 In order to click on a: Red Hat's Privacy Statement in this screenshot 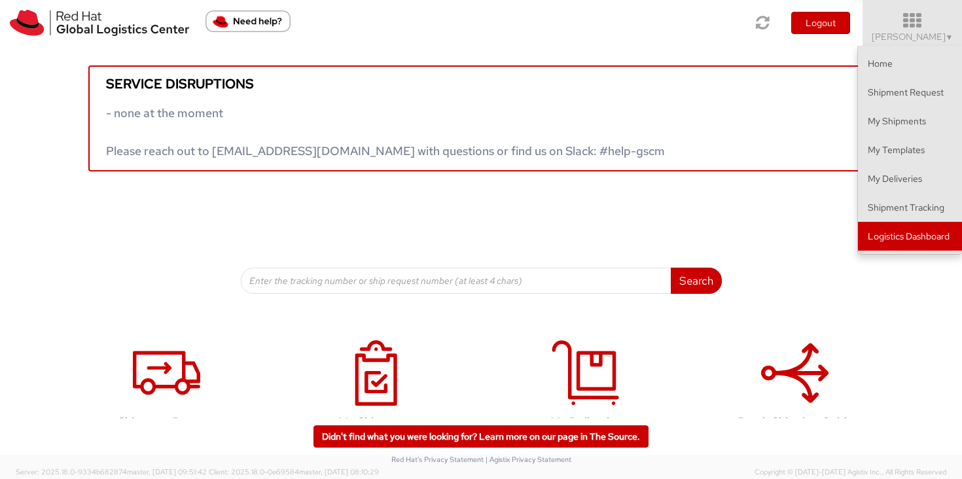, I will do `click(437, 459)`.